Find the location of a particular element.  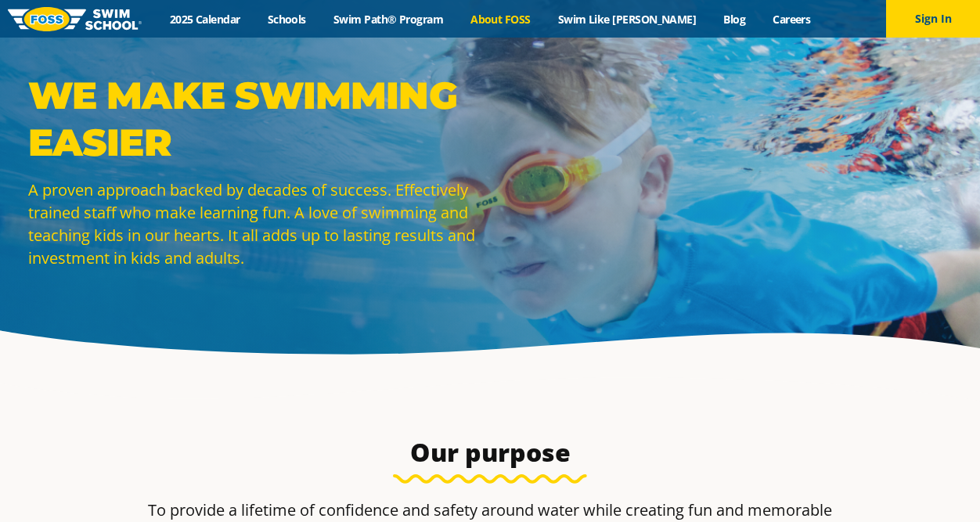

a: Careers is located at coordinates (791, 18).